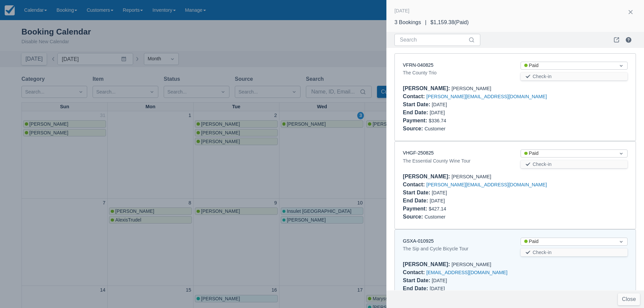  I want to click on div: $427.14, so click(515, 209).